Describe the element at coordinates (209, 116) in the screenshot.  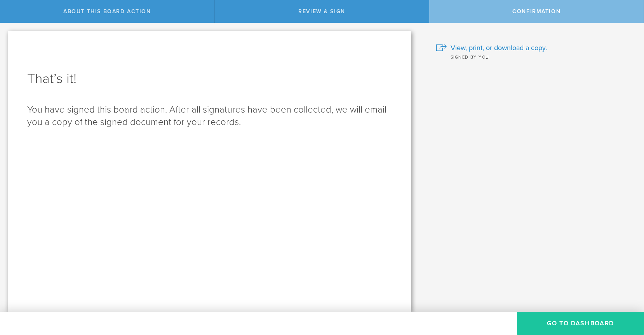
I see `p: You have signed this board action. After all signatures have been collected, we will email you a ...` at that location.